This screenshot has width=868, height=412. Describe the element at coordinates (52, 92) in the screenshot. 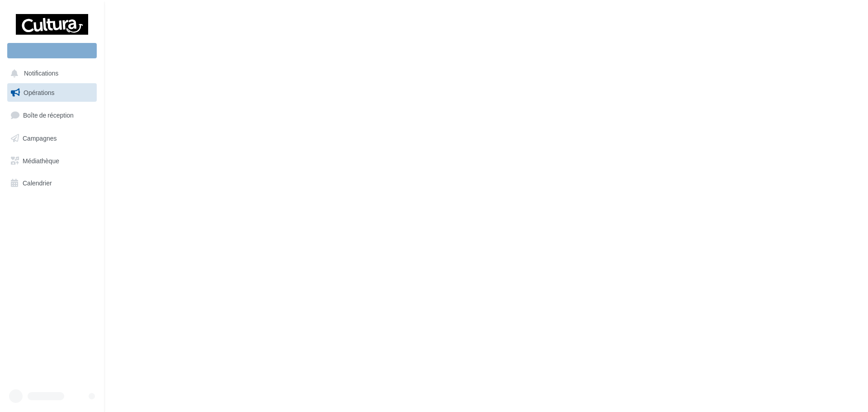

I see `a: Opérations` at that location.